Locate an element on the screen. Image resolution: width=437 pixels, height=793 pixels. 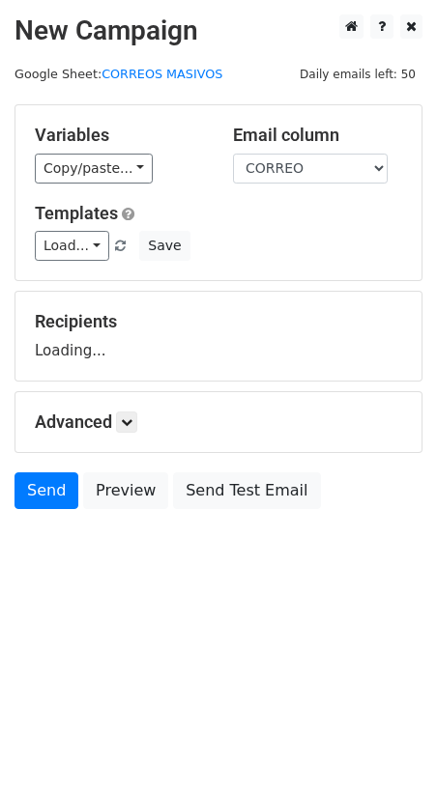
h5: Advanced is located at coordinates (218, 422).